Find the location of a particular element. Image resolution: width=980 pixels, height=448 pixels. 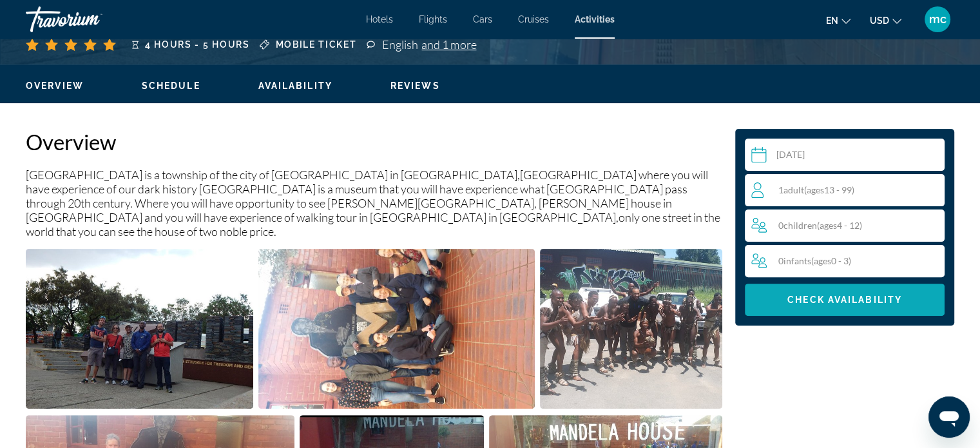

a: Hotels is located at coordinates (379, 20).